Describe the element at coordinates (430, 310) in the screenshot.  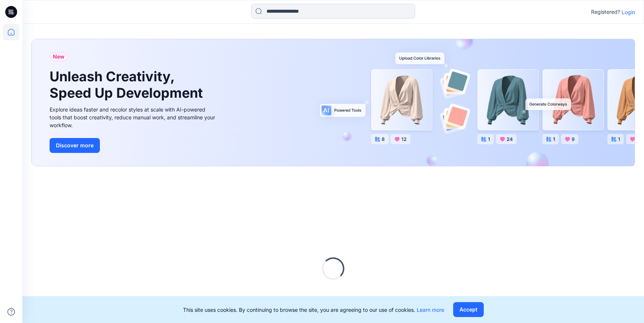
I see `a: Learn more` at that location.